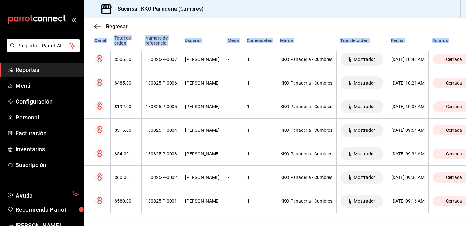 This screenshot has width=466, height=226. I want to click on button: Regresar, so click(111, 26).